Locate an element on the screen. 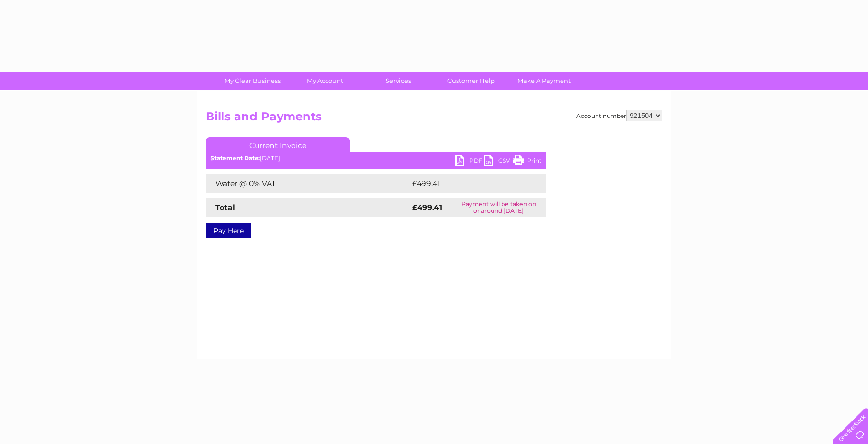  a: Current Invoice is located at coordinates (278, 144).